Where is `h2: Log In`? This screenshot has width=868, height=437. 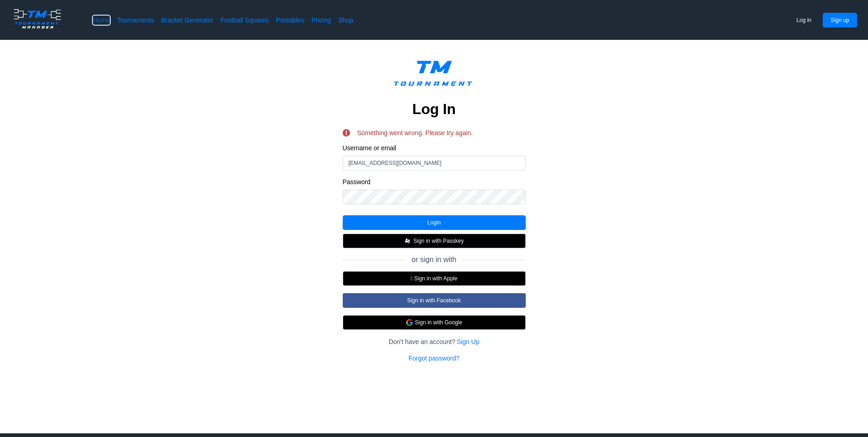 h2: Log In is located at coordinates (434, 109).